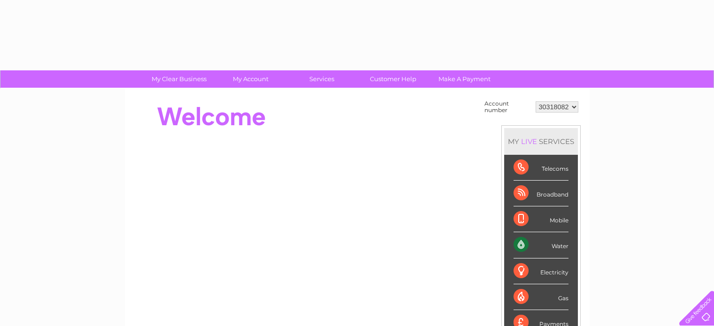  Describe the element at coordinates (250, 79) in the screenshot. I see `a: My Account` at that location.